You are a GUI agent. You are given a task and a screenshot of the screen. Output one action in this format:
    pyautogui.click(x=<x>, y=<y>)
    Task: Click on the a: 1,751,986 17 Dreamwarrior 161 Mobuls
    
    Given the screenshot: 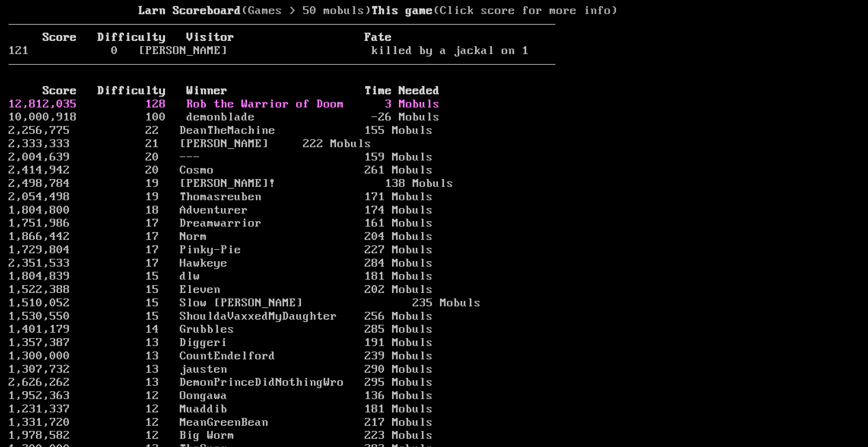 What is the action you would take?
    pyautogui.click(x=221, y=224)
    